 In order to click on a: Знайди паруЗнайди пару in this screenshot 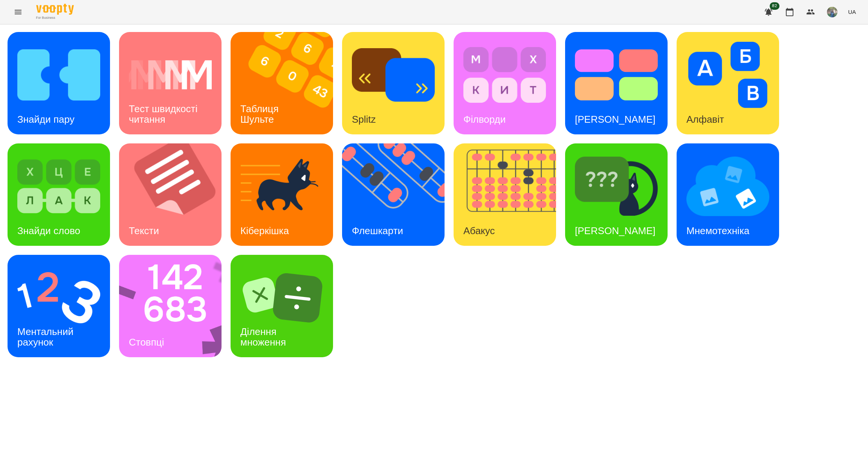, I will do `click(58, 83)`.